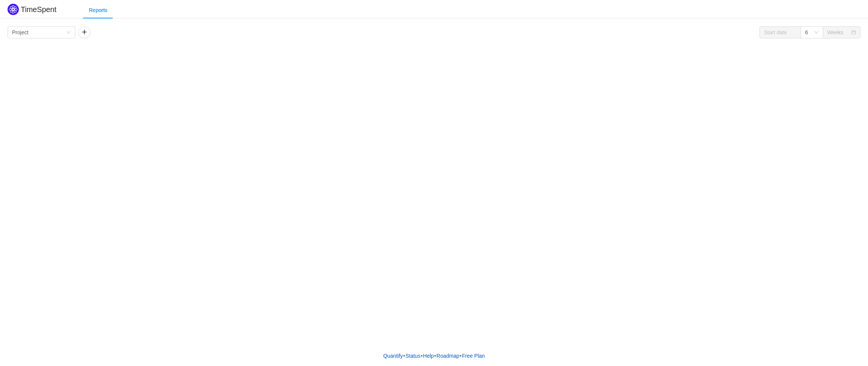 The image size is (868, 366). I want to click on a: Help, so click(429, 356).